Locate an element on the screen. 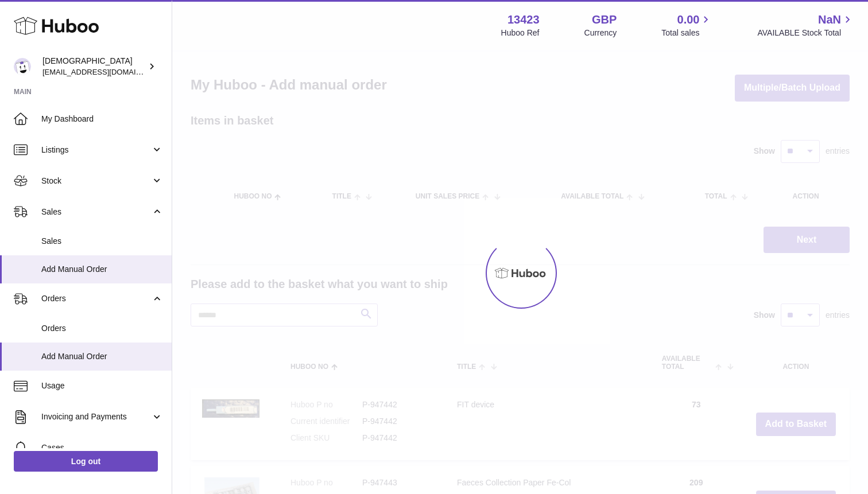 The image size is (868, 494). span: Total sales is located at coordinates (687, 33).